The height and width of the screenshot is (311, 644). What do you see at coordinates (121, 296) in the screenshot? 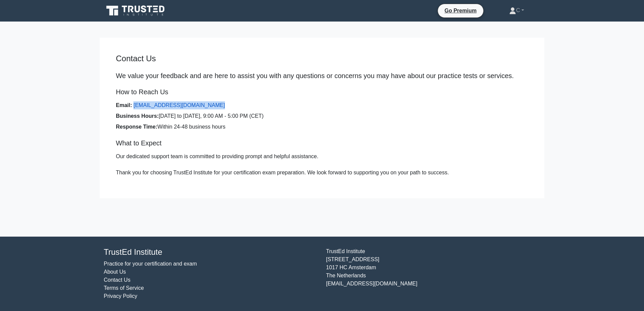
I see `a: Privacy Policy` at bounding box center [121, 296].